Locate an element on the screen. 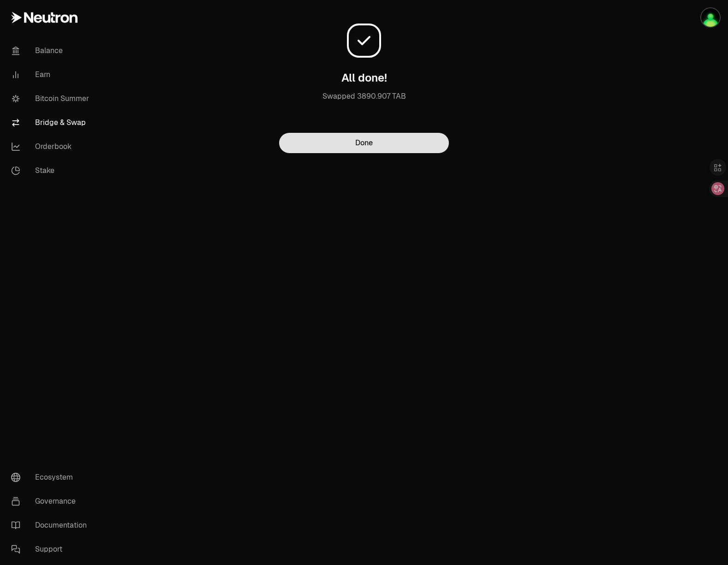  p: Swapped 3890.907 TAB is located at coordinates (364, 102).